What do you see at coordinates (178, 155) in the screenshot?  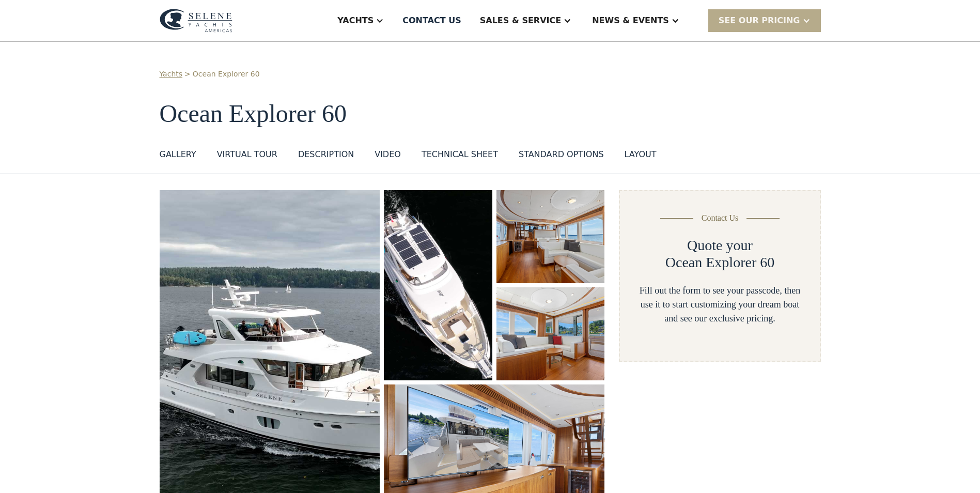 I see `div: GALLERY` at bounding box center [178, 155].